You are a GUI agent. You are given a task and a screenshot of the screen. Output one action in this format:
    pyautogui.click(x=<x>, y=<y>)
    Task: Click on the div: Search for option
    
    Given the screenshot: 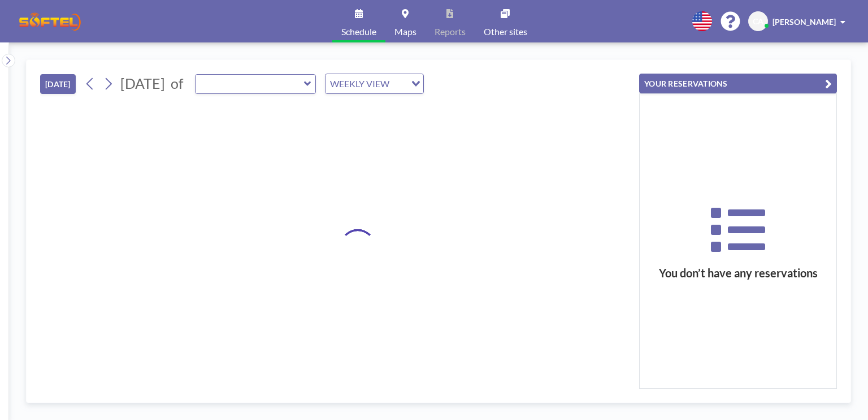 What is the action you would take?
    pyautogui.click(x=374, y=83)
    